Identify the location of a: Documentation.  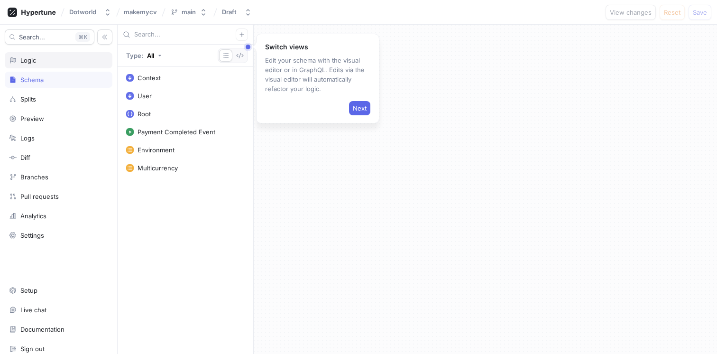
(58, 329).